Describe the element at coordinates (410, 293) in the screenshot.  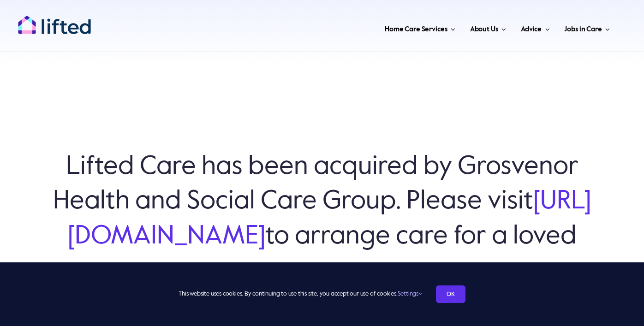
I see `a: Settings` at that location.